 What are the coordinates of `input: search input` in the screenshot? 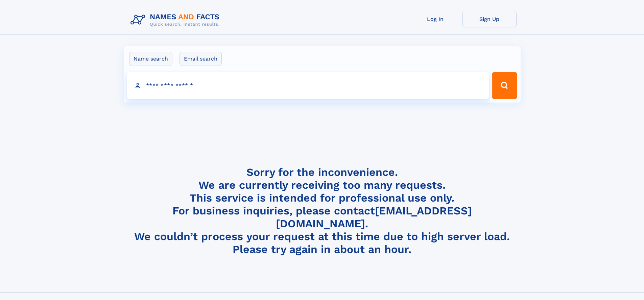 It's located at (308, 86).